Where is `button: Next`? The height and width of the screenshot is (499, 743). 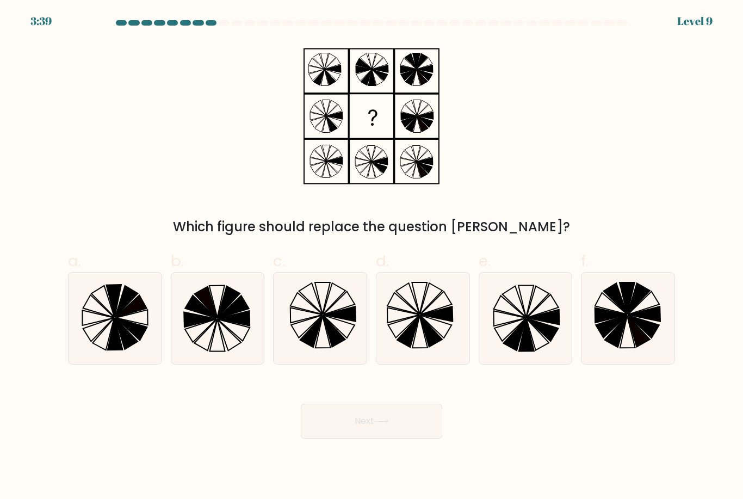
button: Next is located at coordinates (372, 421).